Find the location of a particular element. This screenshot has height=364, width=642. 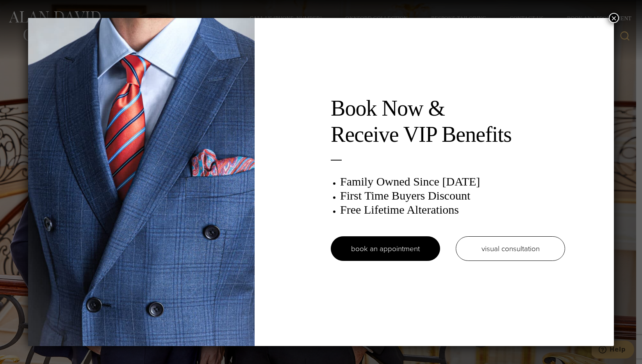

a: visual consultation is located at coordinates (510, 249).